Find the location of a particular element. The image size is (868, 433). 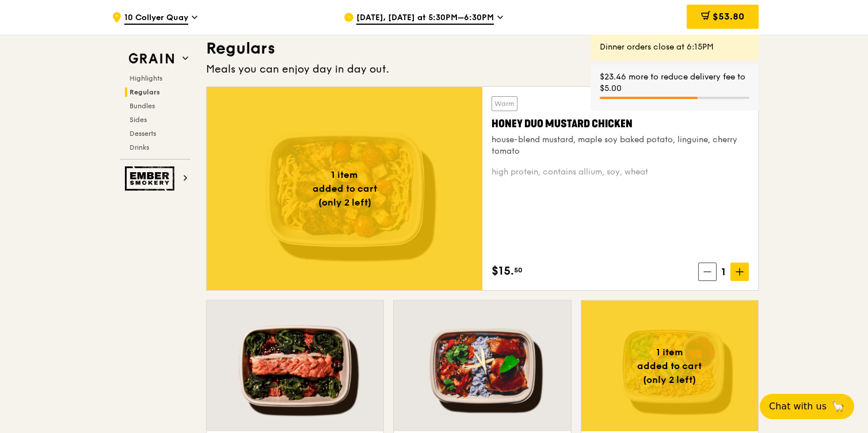

div: Meals you can enjoy day in day out. is located at coordinates (482, 69).